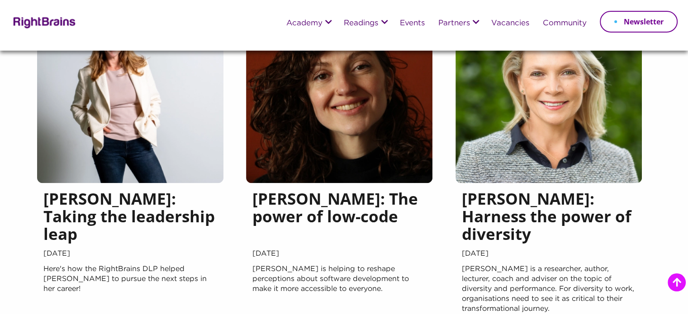 This screenshot has height=314, width=688. Describe the element at coordinates (43, 22) in the screenshot. I see `img: Rightbrains` at that location.